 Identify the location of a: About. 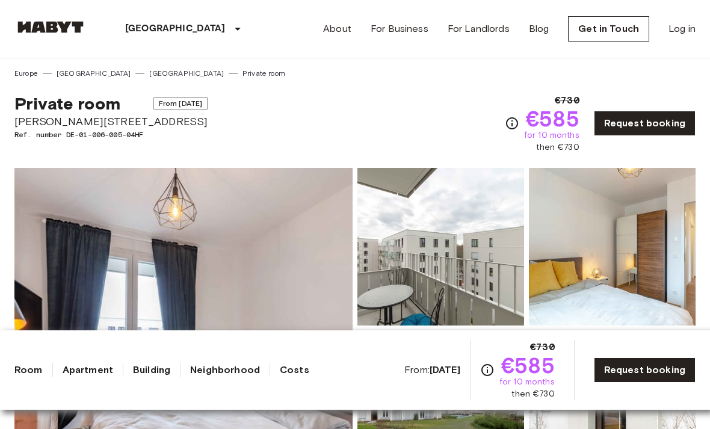
(337, 29).